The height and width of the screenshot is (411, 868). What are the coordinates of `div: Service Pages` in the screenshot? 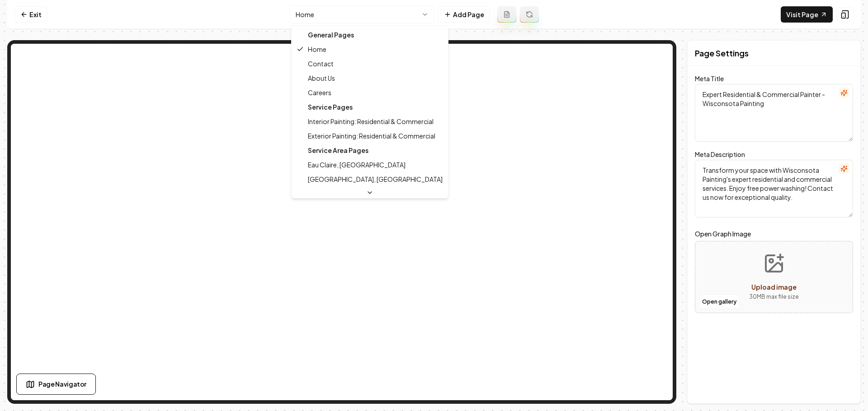 It's located at (369, 107).